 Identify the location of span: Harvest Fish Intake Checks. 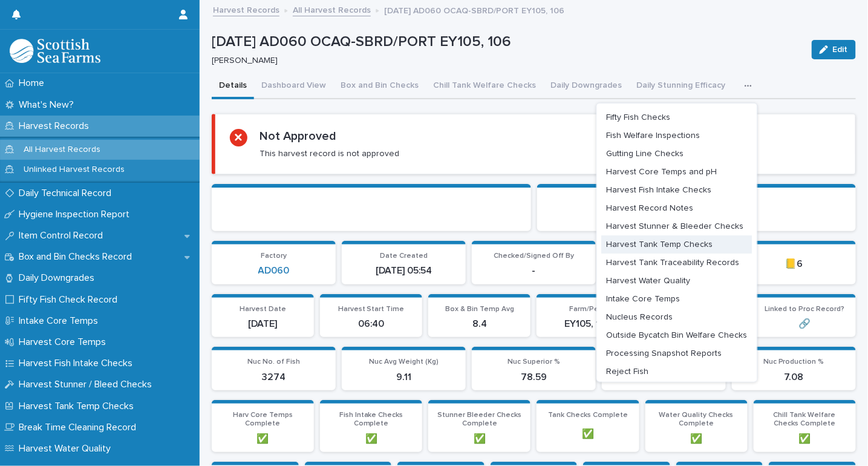
(659, 190).